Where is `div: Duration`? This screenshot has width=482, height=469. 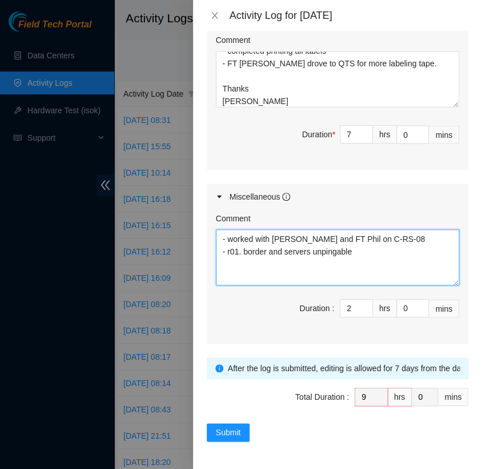 div: Duration is located at coordinates (319, 134).